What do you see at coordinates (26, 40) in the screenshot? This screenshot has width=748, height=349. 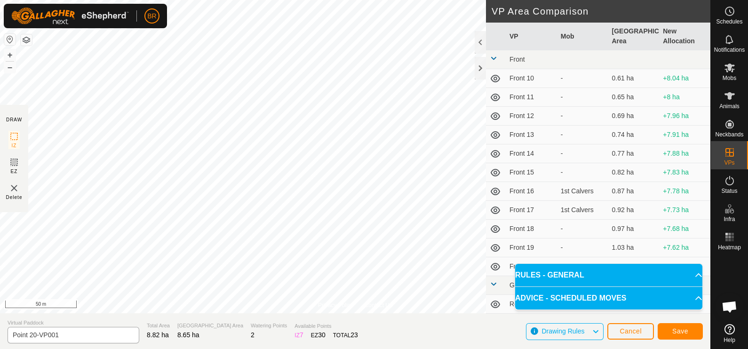 I see `button: Map Layers` at bounding box center [26, 40].